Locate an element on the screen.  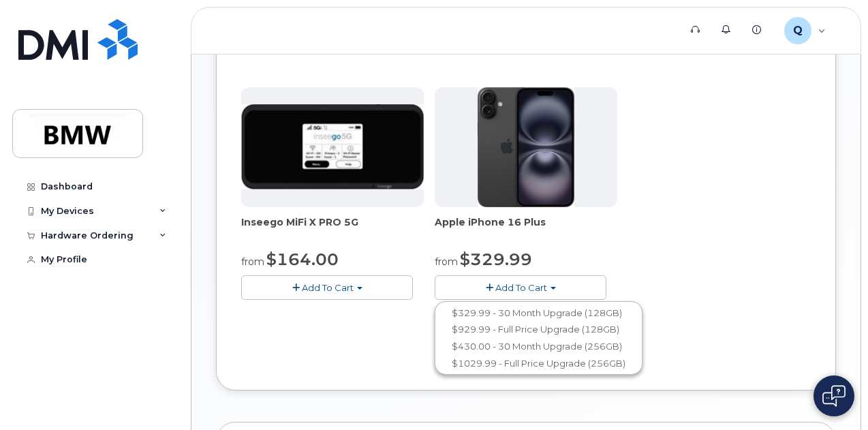
span: $329.99 is located at coordinates (496, 259).